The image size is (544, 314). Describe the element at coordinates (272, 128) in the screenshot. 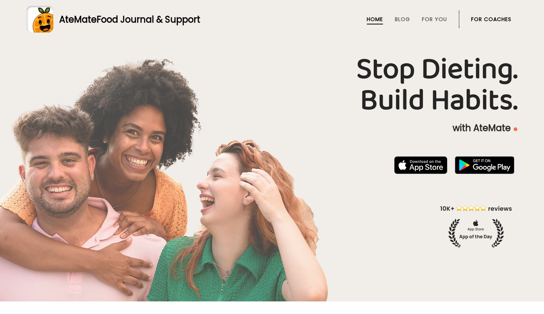

I see `p: with AteMate` at that location.